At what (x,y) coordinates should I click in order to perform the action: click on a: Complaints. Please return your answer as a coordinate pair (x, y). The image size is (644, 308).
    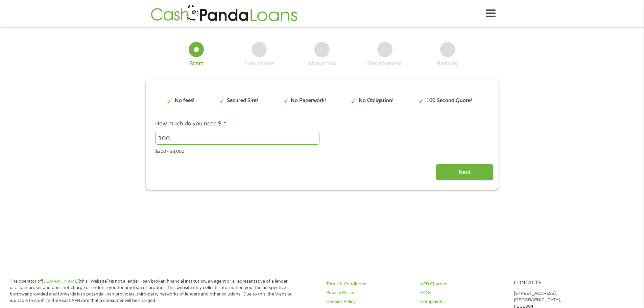
    Looking at the image, I should click on (463, 302).